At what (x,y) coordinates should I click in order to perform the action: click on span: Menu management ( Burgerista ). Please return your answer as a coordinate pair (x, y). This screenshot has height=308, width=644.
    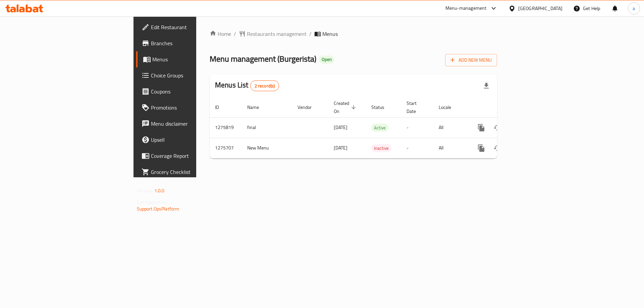
    Looking at the image, I should click on (263, 59).